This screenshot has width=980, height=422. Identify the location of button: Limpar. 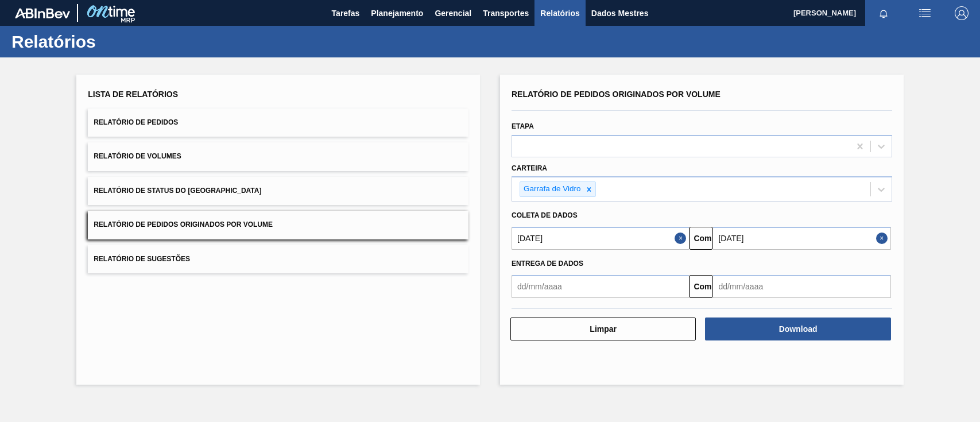
(603, 329).